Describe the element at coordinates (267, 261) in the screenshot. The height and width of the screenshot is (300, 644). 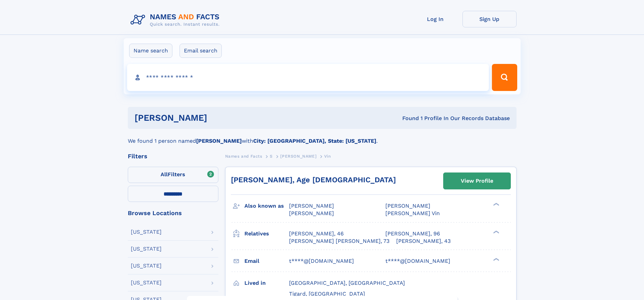
I see `h3: Email` at that location.